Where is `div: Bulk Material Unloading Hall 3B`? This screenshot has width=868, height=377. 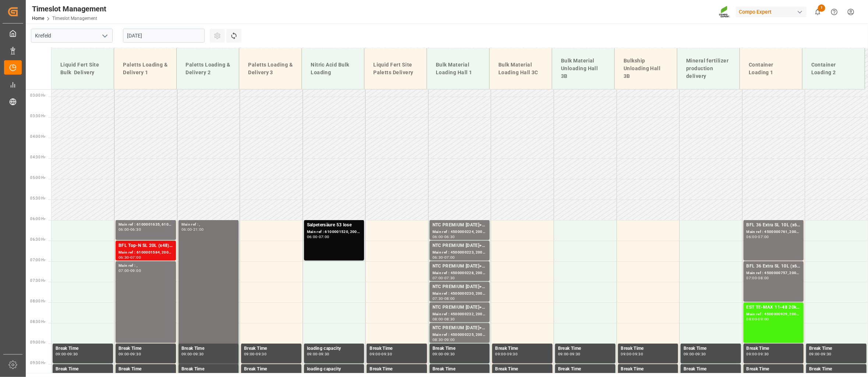
div: Bulk Material Unloading Hall 3B is located at coordinates (583, 69).